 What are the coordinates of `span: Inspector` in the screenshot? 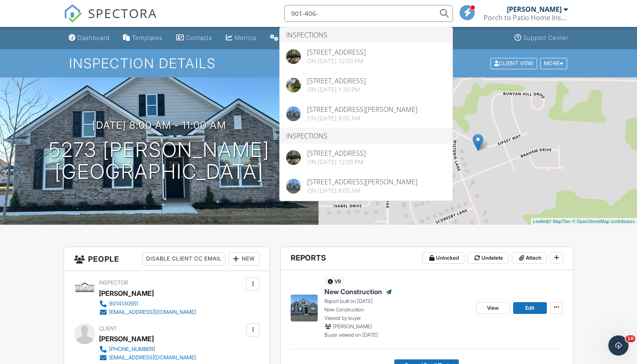 It's located at (114, 282).